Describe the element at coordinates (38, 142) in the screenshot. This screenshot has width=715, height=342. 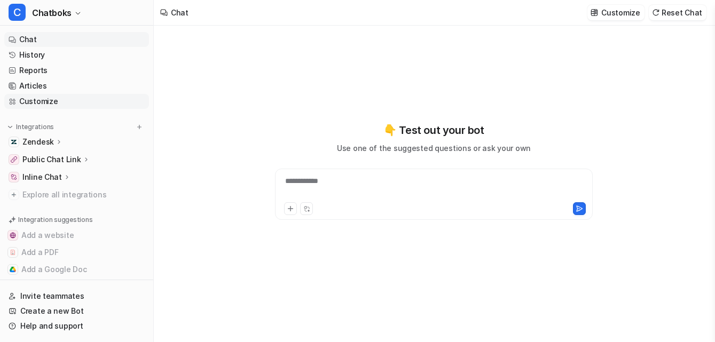
I see `p: Zendesk` at that location.